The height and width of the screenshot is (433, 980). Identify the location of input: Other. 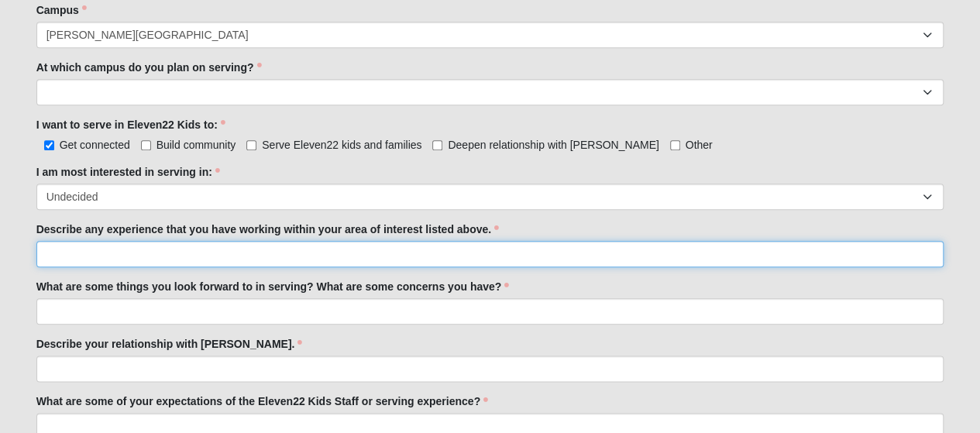
(674, 145).